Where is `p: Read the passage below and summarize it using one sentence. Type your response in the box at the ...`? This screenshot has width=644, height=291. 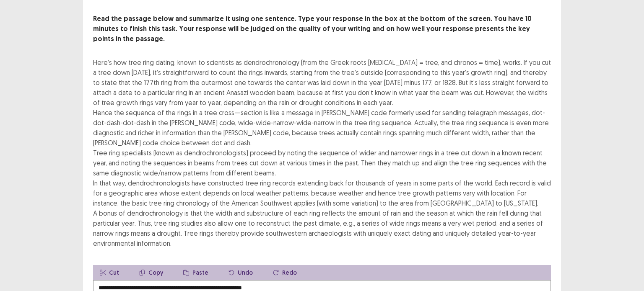
p: Read the passage below and summarize it using one sentence. Type your response in the box at the ... is located at coordinates (322, 29).